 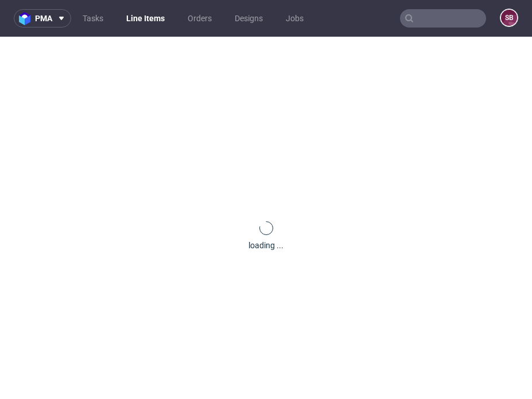 I want to click on button: pma, so click(x=42, y=19).